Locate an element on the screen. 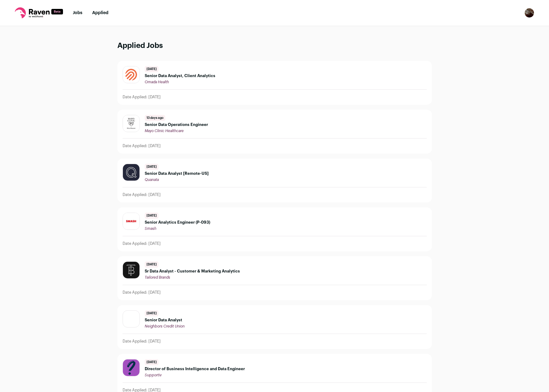  span: Senior Data Analyst [Remote-US] is located at coordinates (176, 174).